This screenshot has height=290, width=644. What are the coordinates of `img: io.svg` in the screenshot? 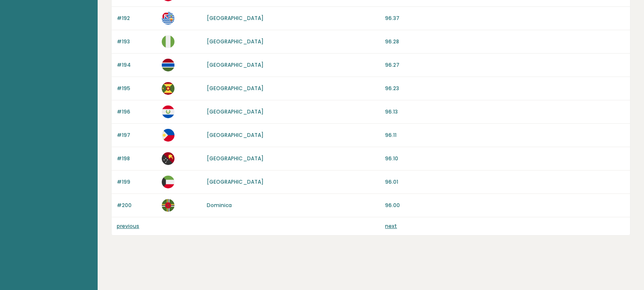 It's located at (168, 18).